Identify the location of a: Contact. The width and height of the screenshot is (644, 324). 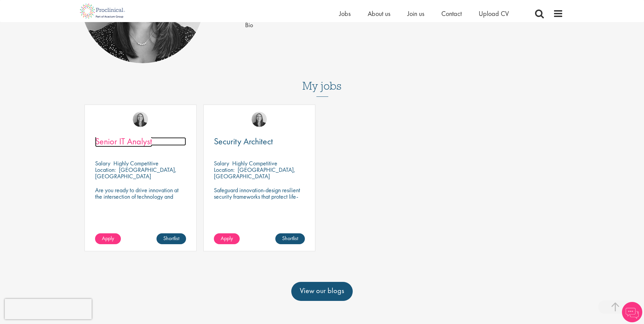
(452, 14).